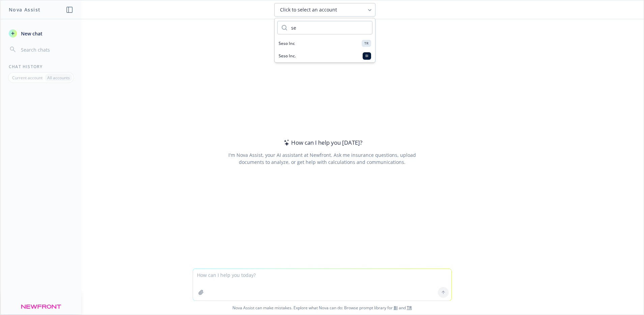 Image resolution: width=644 pixels, height=315 pixels. What do you see at coordinates (25, 10) in the screenshot?
I see `h1: Nova Assist` at bounding box center [25, 10].